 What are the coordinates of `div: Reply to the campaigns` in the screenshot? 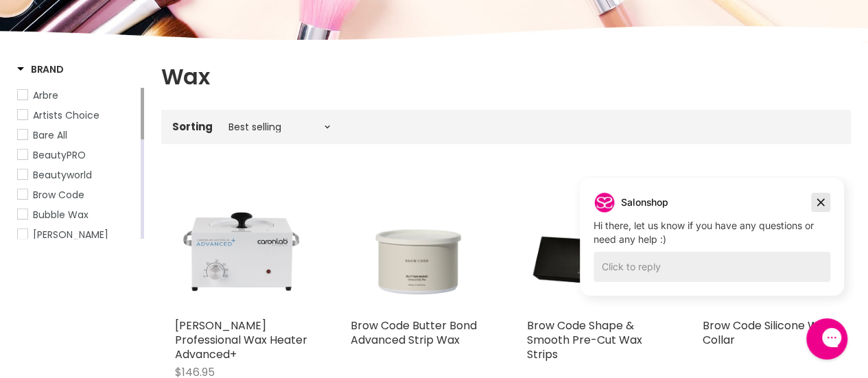 It's located at (142, 91).